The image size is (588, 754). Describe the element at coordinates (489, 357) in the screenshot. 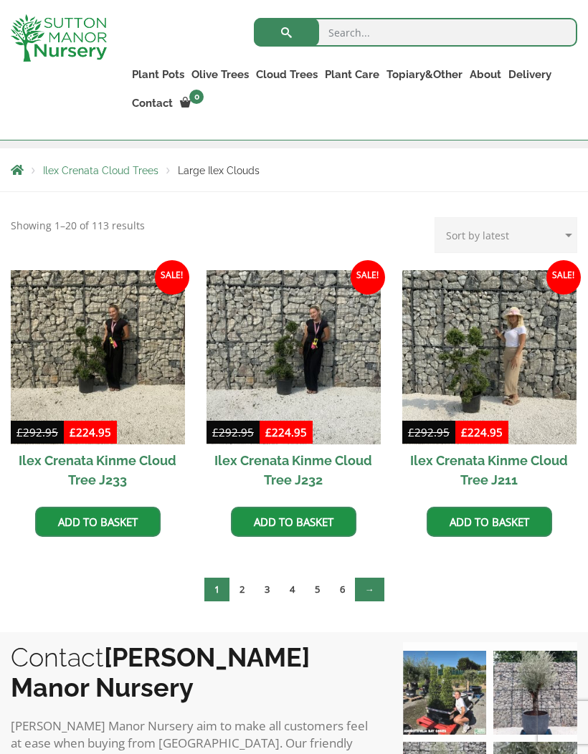

I see `img: Ilex Crenata Kinme Cloud Tree J211` at that location.